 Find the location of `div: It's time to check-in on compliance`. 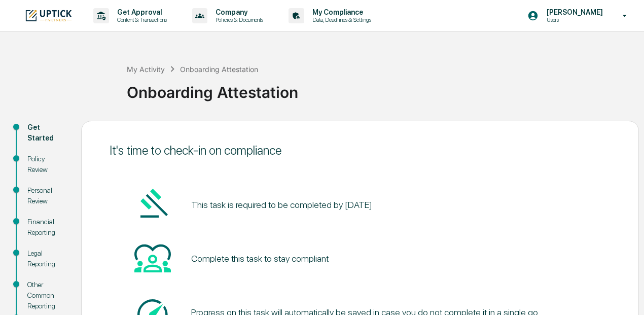

div: It's time to check-in on compliance is located at coordinates (360, 150).